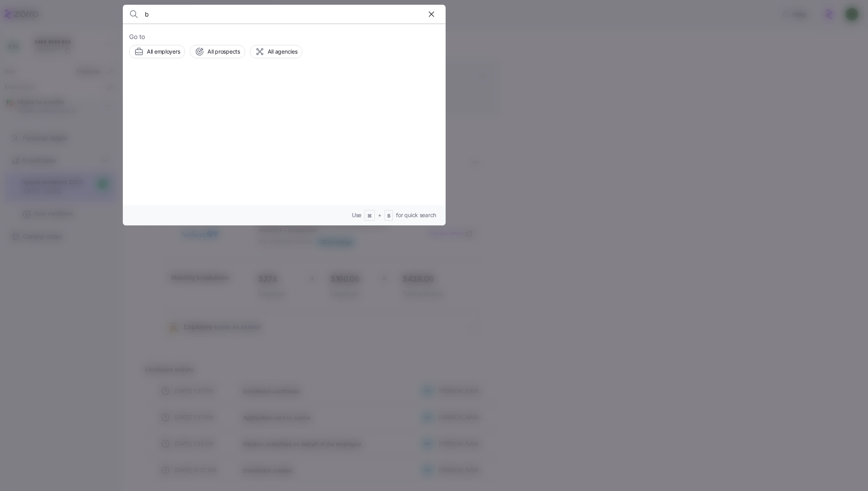 The height and width of the screenshot is (491, 868). What do you see at coordinates (283, 52) in the screenshot?
I see `span: All agencies` at bounding box center [283, 52].